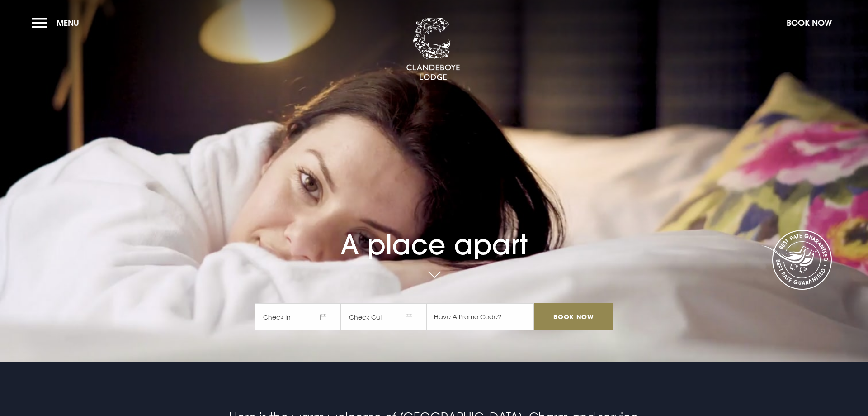 This screenshot has width=868, height=416. I want to click on input: Book Now, so click(574, 317).